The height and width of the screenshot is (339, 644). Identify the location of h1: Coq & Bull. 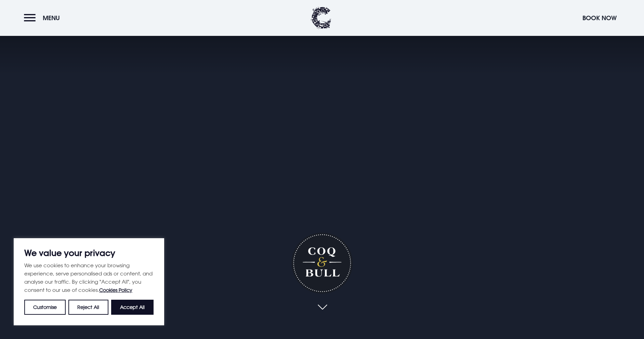
(322, 263).